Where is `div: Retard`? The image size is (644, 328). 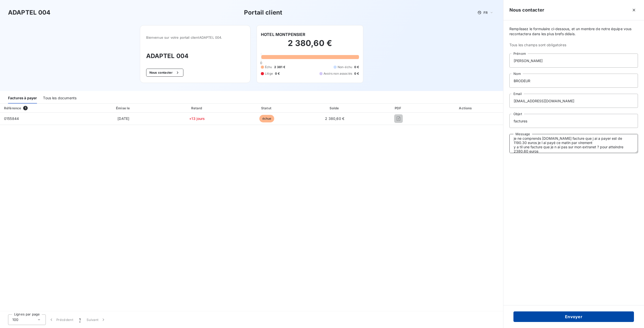 div: Retard is located at coordinates (197, 108).